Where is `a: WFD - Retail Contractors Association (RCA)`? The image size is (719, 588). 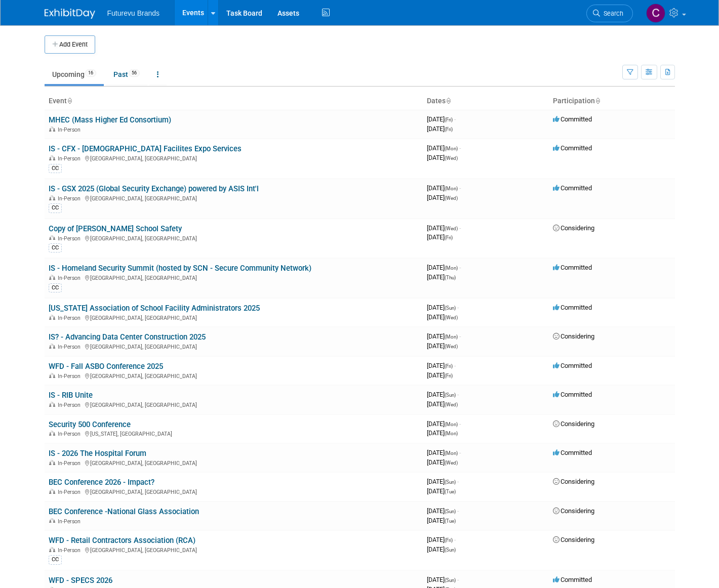
a: WFD - Retail Contractors Association (RCA) is located at coordinates (122, 540).